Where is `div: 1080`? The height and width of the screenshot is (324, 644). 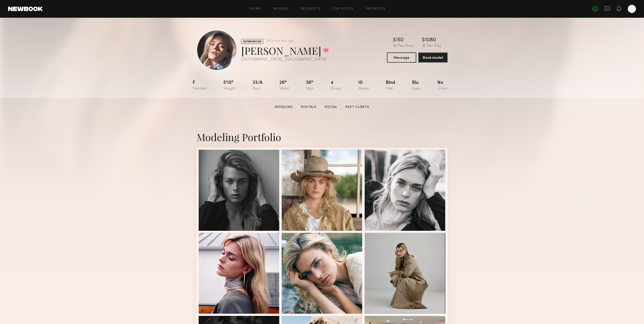 div: 1080 is located at coordinates (431, 40).